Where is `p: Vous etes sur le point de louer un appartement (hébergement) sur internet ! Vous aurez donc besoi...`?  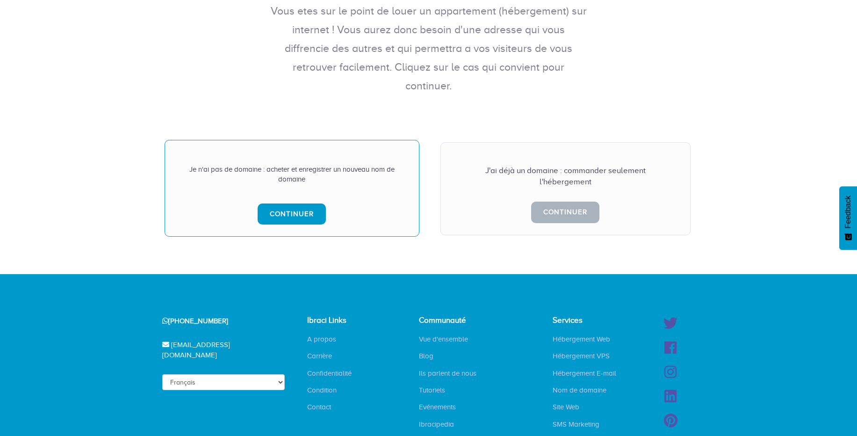
p: Vous etes sur le point de louer un appartement (hébergement) sur internet ! Vous aurez donc besoi... is located at coordinates (429, 49).